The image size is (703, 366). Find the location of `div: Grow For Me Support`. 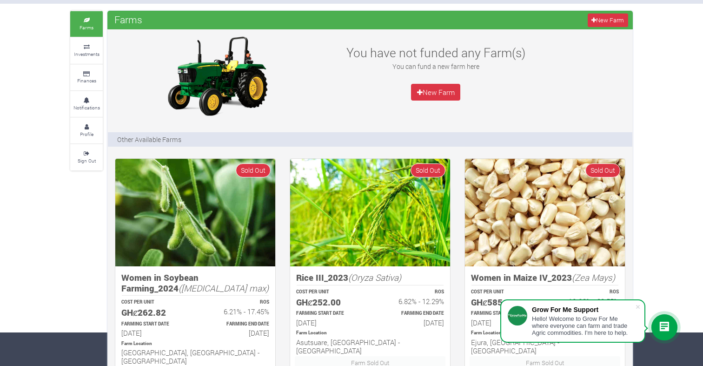

div: Grow For Me Support is located at coordinates (584, 309).